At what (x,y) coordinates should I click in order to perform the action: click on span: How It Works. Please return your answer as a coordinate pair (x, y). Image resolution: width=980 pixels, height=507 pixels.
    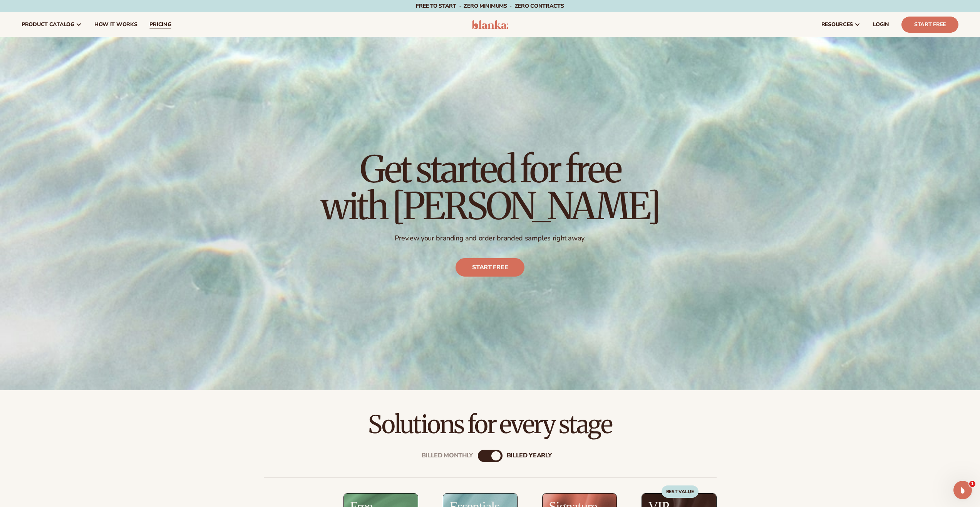
    Looking at the image, I should click on (116, 25).